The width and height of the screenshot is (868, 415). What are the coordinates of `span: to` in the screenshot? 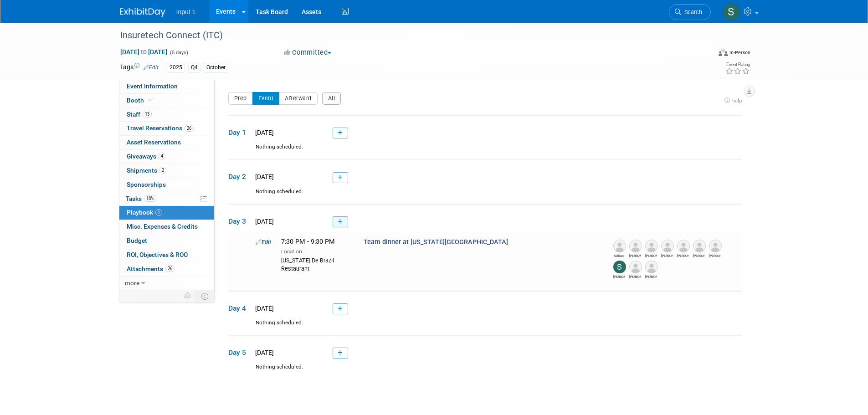 It's located at (143, 52).